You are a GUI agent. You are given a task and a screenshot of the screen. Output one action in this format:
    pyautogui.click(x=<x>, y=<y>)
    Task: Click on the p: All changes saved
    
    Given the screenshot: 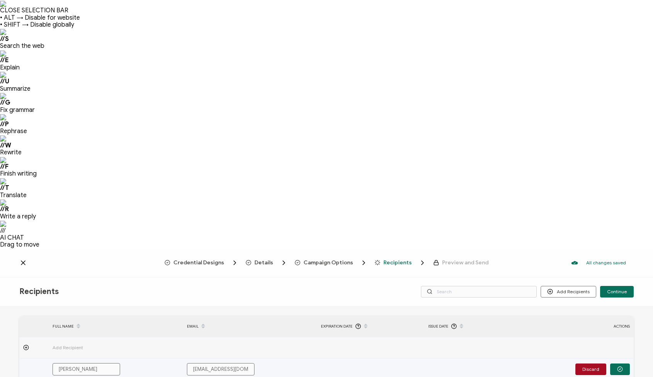 What is the action you would take?
    pyautogui.click(x=606, y=263)
    